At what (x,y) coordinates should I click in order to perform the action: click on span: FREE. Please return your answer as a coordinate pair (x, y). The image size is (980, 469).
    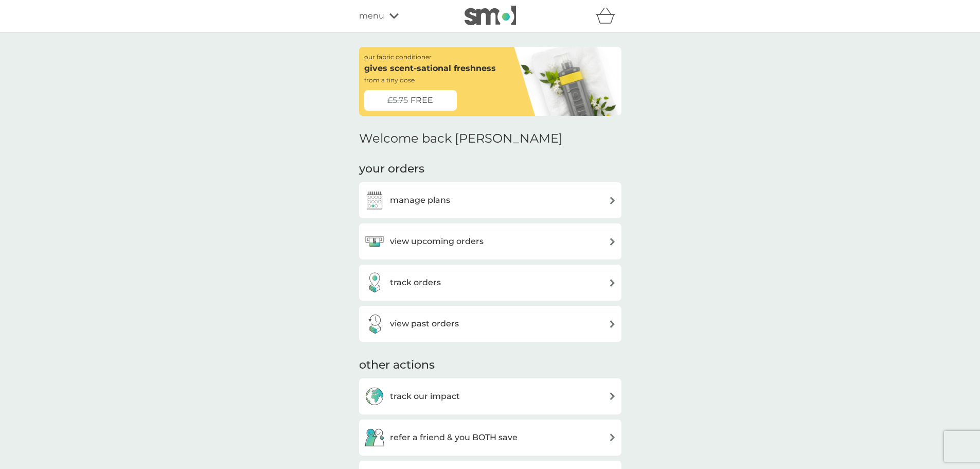
    Looking at the image, I should click on (422, 100).